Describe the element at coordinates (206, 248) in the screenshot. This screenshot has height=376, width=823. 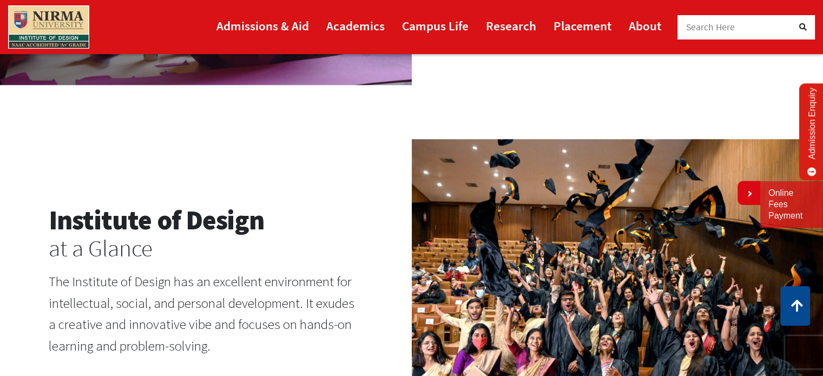
I see `h3: at a Glance` at that location.